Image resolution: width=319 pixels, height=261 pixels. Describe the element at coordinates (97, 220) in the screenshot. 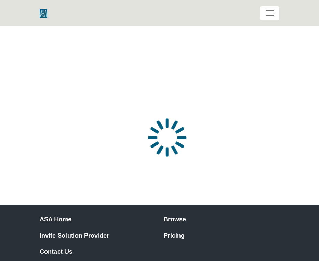

I see `p: ASA Home` at that location.